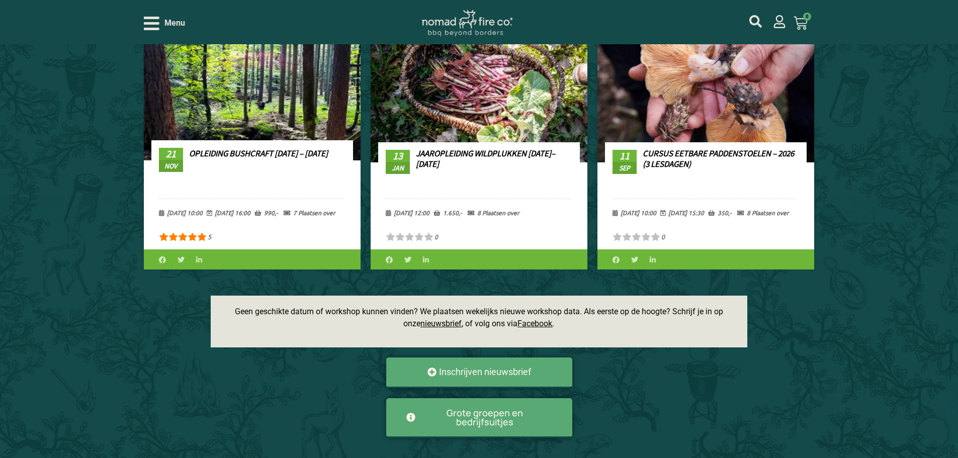 The width and height of the screenshot is (958, 458). Describe the element at coordinates (625, 168) in the screenshot. I see `span: sep` at that location.